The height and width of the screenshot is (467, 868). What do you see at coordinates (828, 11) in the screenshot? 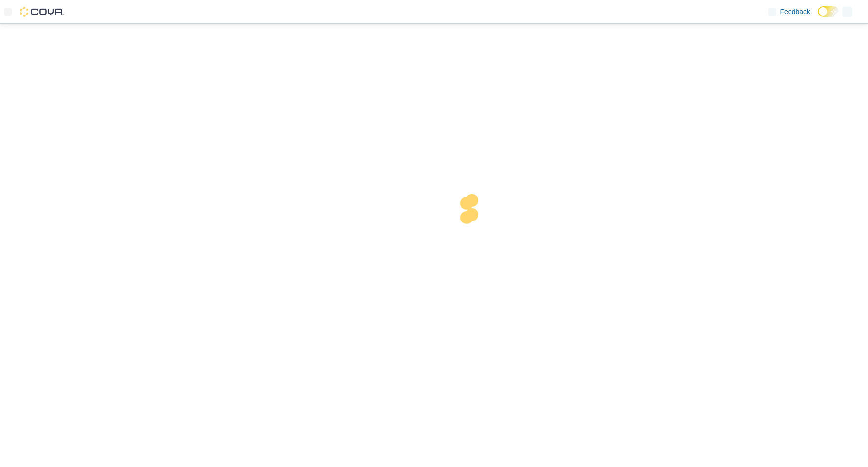
I see `input: Dark Mode` at bounding box center [828, 11].